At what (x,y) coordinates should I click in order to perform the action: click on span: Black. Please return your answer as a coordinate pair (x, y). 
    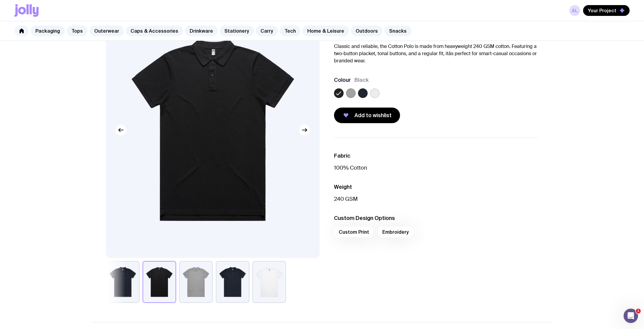
    Looking at the image, I should click on (361, 80).